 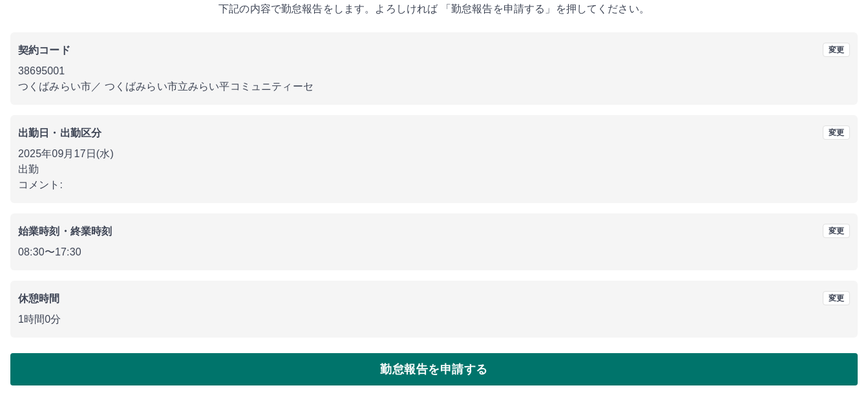 I want to click on p: 下記の内容で勤怠報告をします。よろしければ 「勤怠報告を申請する」を押してください。, so click(x=434, y=9).